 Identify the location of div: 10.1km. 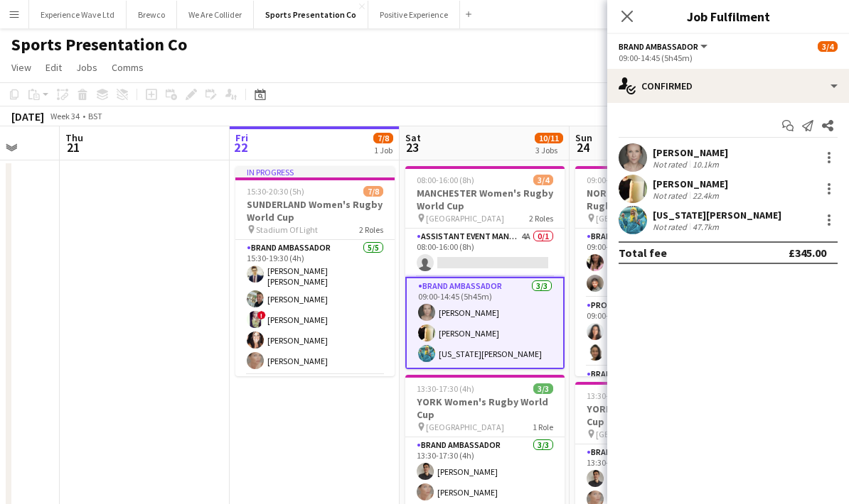
(705, 164).